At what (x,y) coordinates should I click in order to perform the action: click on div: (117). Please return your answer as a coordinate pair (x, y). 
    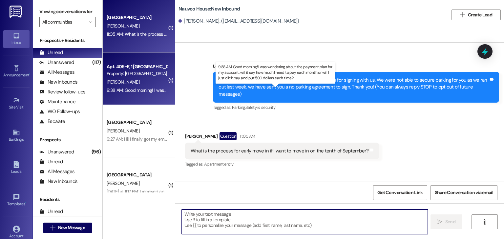
    Looking at the image, I should click on (97, 62).